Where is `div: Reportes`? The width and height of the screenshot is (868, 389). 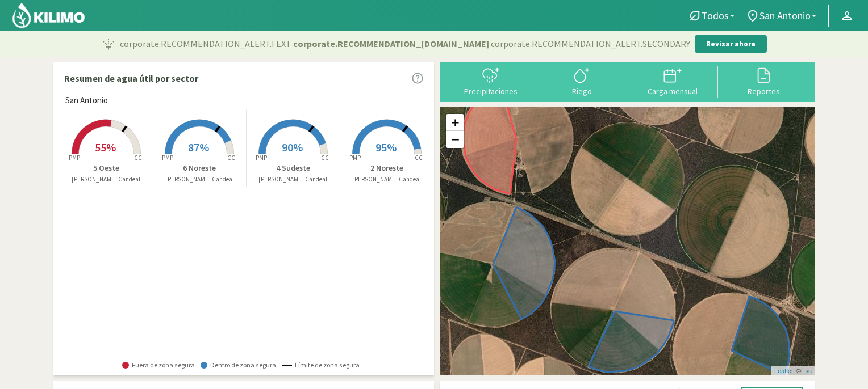 div: Reportes is located at coordinates (763, 92).